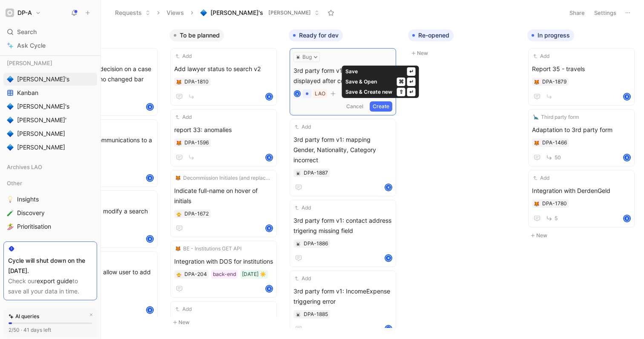 The width and height of the screenshot is (644, 339). What do you see at coordinates (223, 203) in the screenshot?
I see `a: 🦊Decommission Initiales (and replace by names)Indicate full-name on hover of initialsK` at bounding box center [223, 203].